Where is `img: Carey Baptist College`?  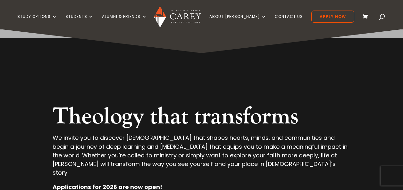 img: Carey Baptist College is located at coordinates (177, 17).